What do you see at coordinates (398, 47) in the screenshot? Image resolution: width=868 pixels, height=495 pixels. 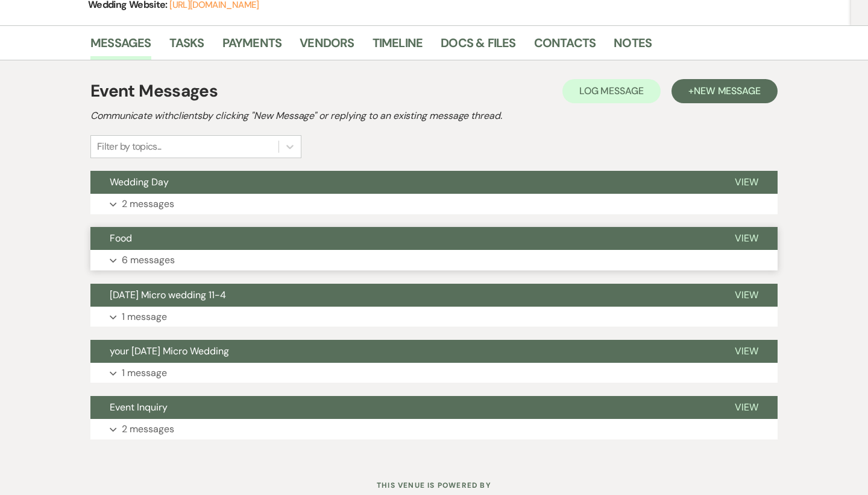 I see `a: Timeline` at bounding box center [398, 47].